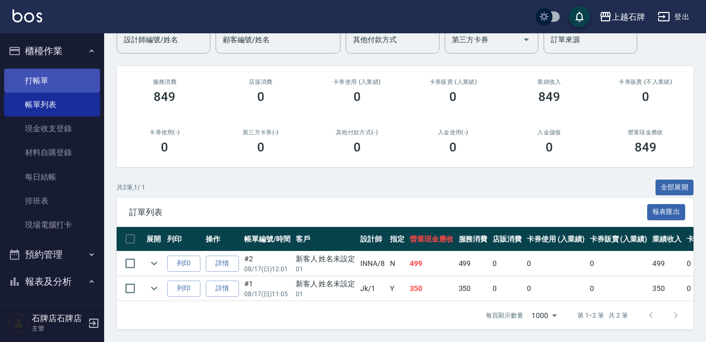 This screenshot has width=706, height=342. Describe the element at coordinates (550, 82) in the screenshot. I see `h2: 業績收入` at that location.